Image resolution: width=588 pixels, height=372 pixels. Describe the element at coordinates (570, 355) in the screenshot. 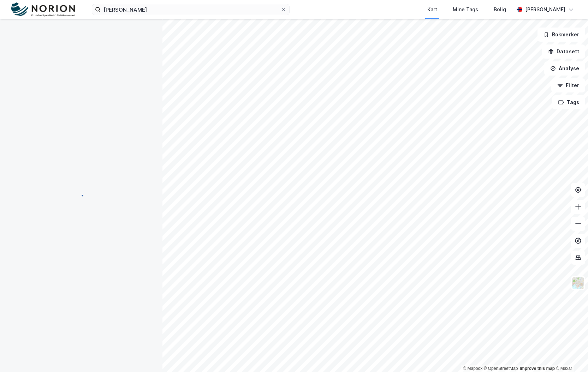

I see `div: Kontrollprogram for chat` at that location.